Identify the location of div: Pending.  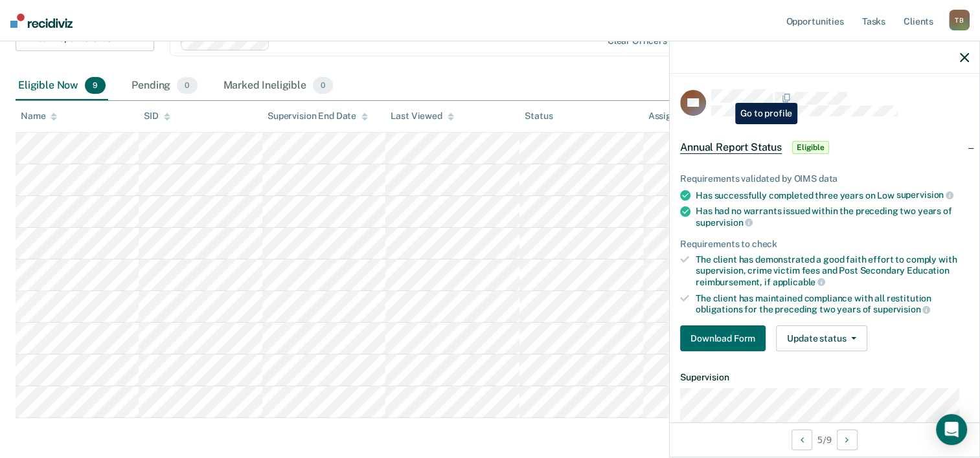
(164, 86).